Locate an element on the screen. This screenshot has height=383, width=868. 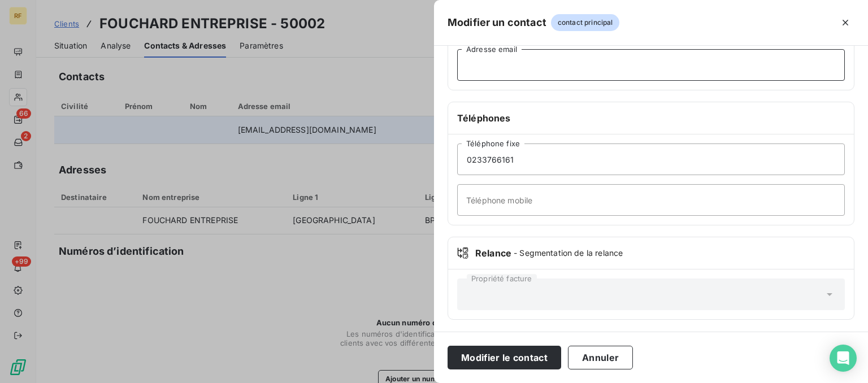
button: Modifier le contact is located at coordinates (504, 358).